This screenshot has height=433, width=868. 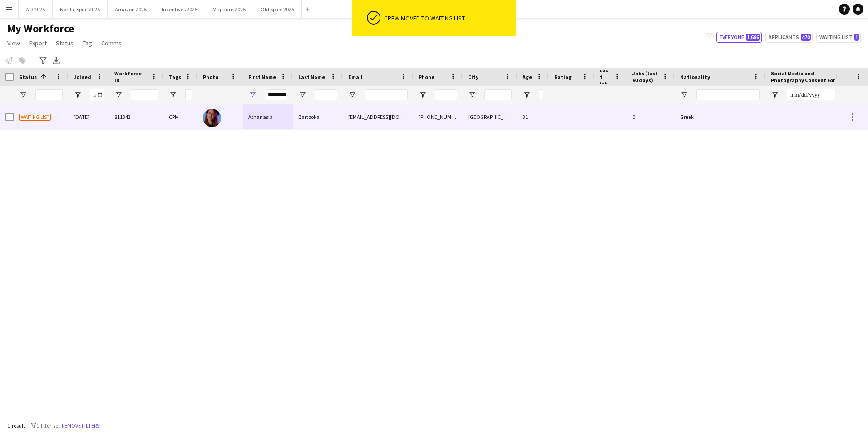 I want to click on button: Everyone1,686, so click(x=739, y=37).